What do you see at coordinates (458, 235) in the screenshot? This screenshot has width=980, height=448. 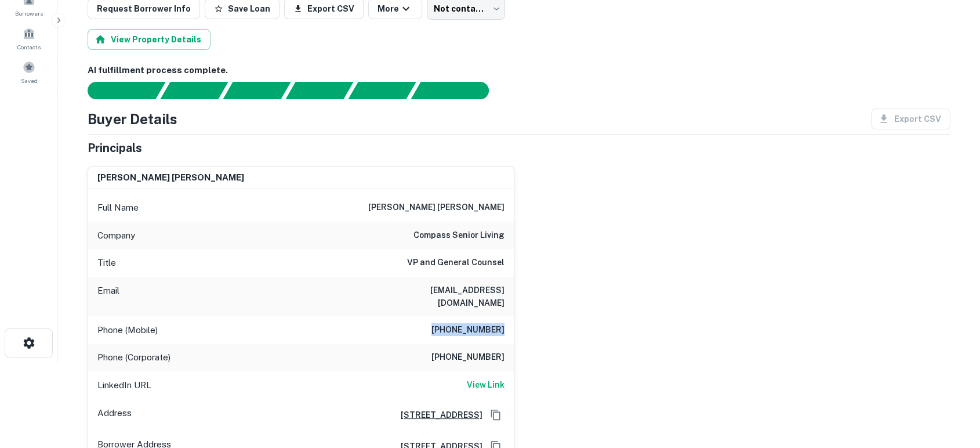 I see `h6: compass senior living` at bounding box center [458, 235].